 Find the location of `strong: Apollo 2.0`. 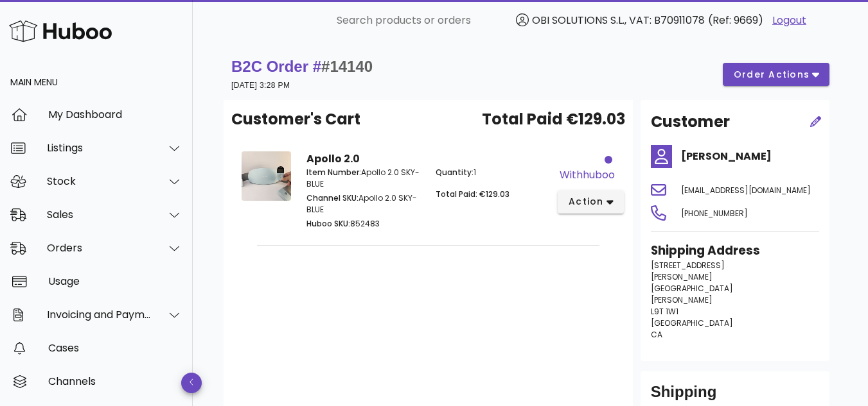

strong: Apollo 2.0 is located at coordinates (333, 159).